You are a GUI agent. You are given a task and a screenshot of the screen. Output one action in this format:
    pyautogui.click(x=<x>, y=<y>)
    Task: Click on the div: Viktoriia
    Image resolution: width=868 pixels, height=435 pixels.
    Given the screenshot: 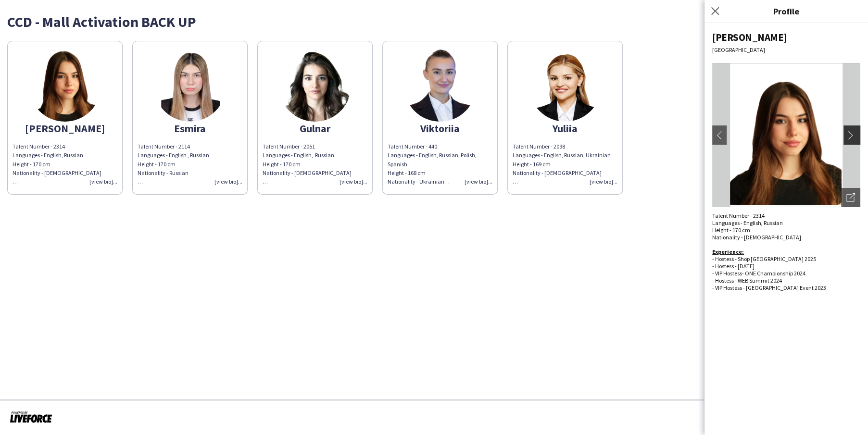 What is the action you would take?
    pyautogui.click(x=440, y=128)
    